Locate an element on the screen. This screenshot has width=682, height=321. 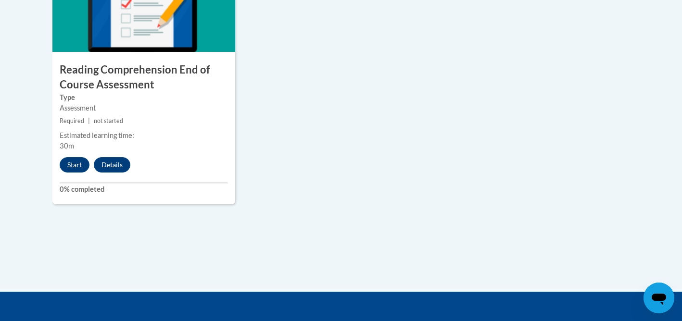
button: Start is located at coordinates (75, 165).